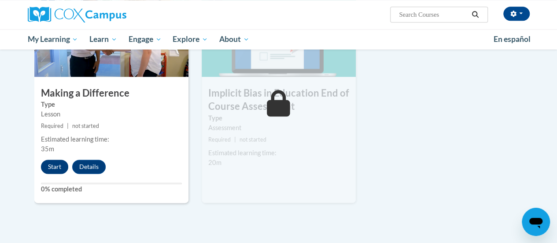  What do you see at coordinates (234, 39) in the screenshot?
I see `span: About` at bounding box center [234, 39].